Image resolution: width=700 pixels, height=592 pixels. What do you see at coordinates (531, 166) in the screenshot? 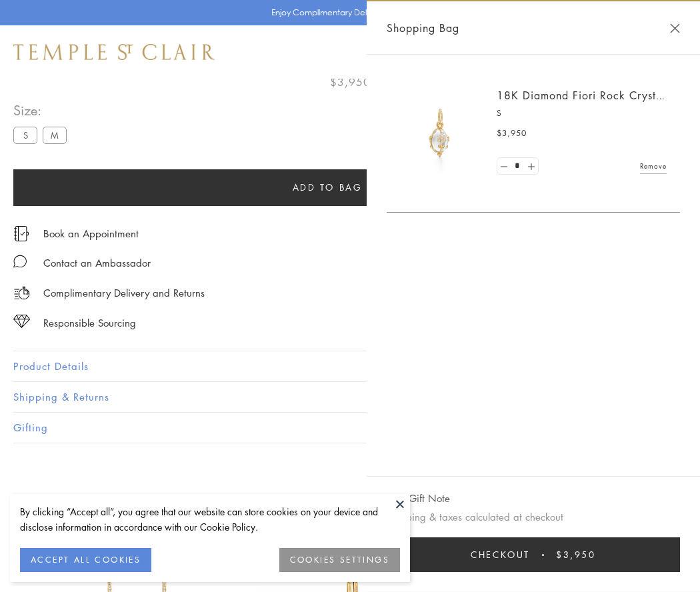
I see `a: Set quantity to 2` at bounding box center [531, 166].